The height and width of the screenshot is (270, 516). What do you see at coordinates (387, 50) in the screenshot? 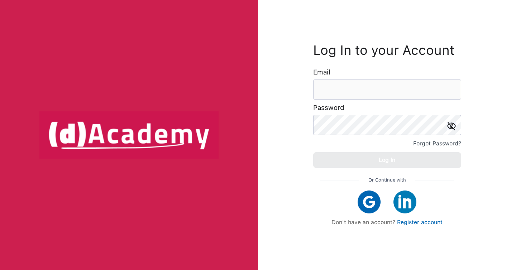
I see `h3: Log In to your Account` at bounding box center [387, 50].